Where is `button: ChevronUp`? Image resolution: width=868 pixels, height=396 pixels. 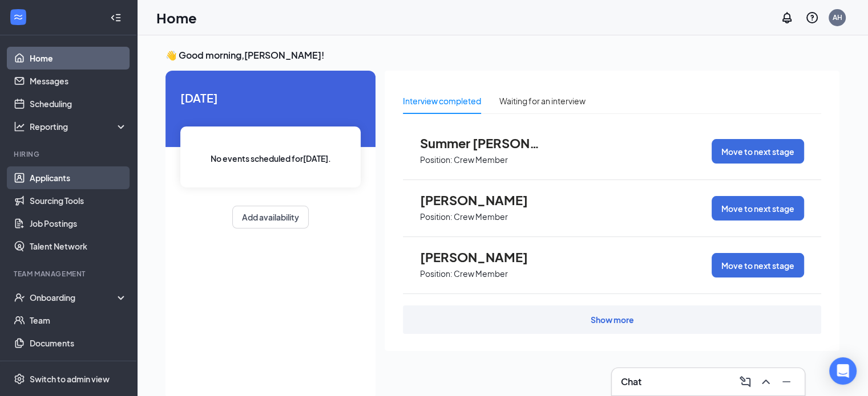
button: ChevronUp is located at coordinates (766, 382).